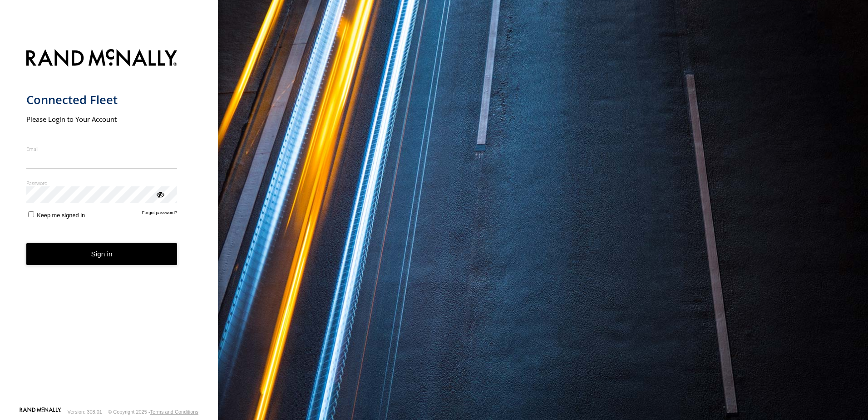 Image resolution: width=868 pixels, height=420 pixels. I want to click on div: ViewPassword, so click(160, 194).